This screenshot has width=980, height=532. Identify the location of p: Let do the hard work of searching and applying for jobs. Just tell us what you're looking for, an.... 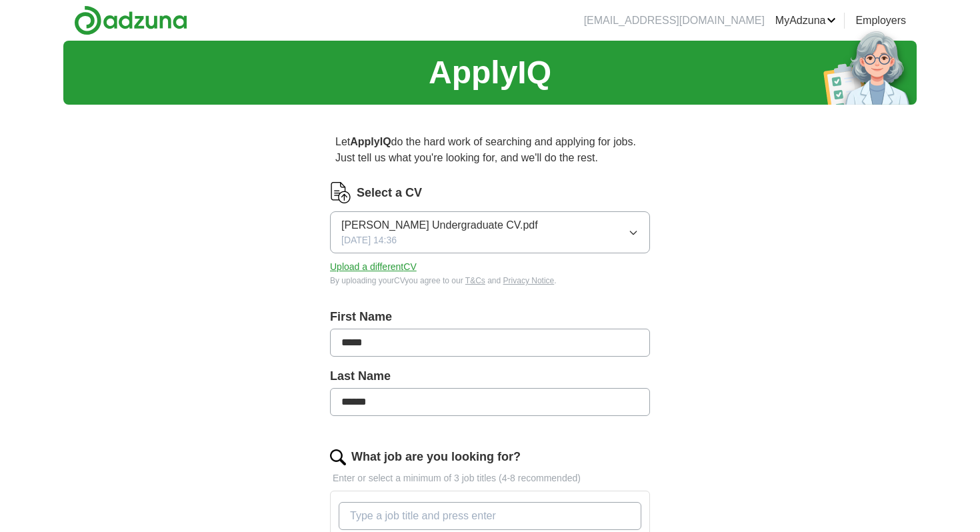
(490, 150).